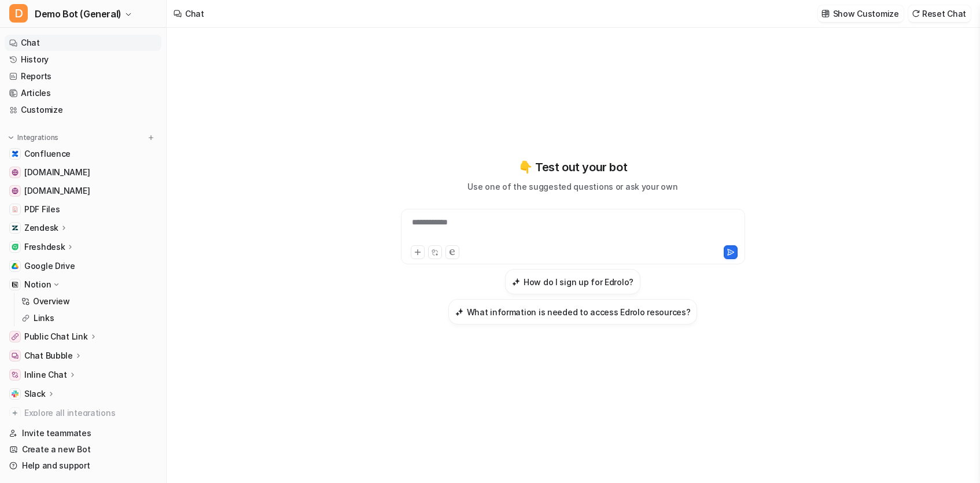 This screenshot has width=980, height=483. I want to click on img: www.atlassian.com, so click(15, 172).